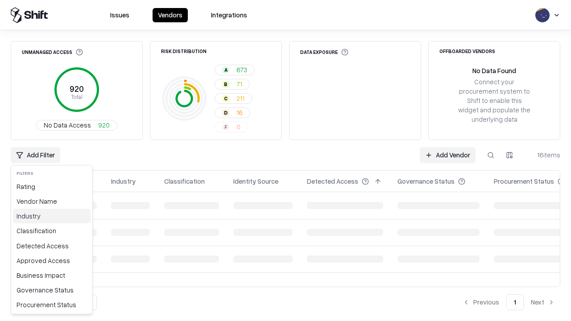  I want to click on div: Add Filter, so click(52, 240).